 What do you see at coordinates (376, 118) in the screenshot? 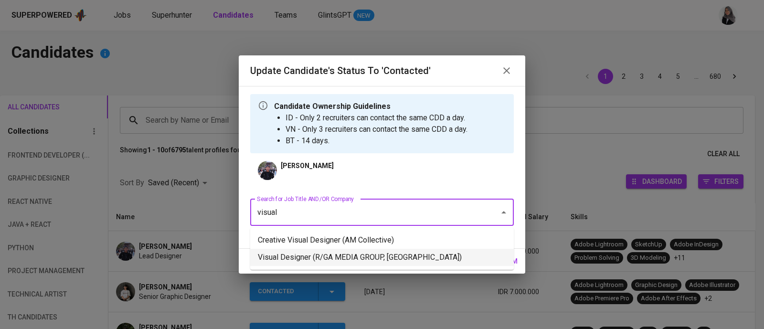
I see `li: ID - Only 2 recruiters can contact the same CDD a day.` at bounding box center [376, 118].